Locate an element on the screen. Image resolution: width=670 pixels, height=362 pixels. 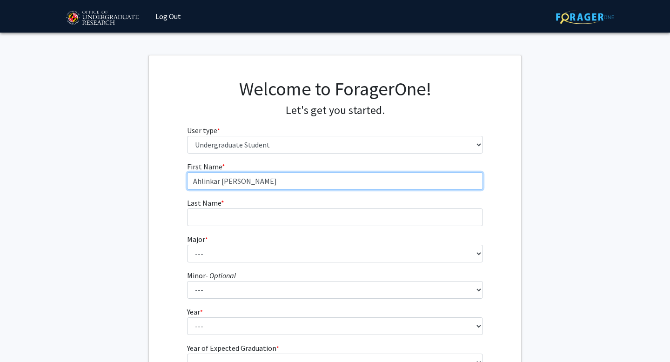
span: Last Name is located at coordinates (204, 203).